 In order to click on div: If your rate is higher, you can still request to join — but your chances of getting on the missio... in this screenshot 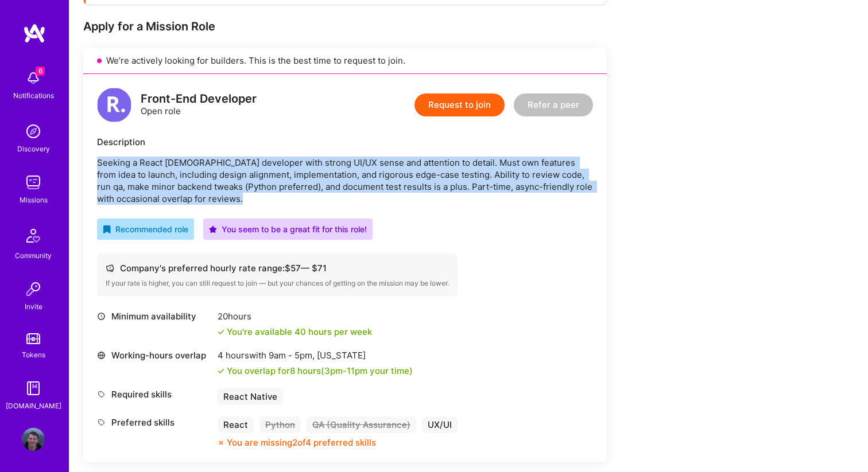, I will do `click(277, 283)`.